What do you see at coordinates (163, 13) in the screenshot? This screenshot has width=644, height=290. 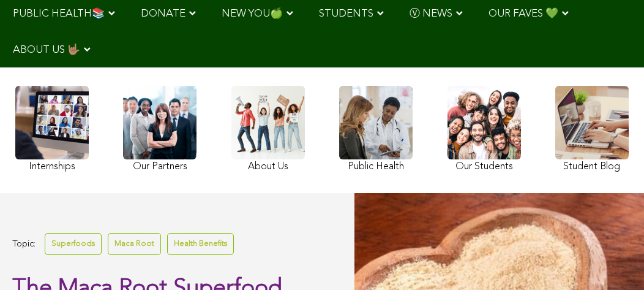 I see `span: DONATE` at bounding box center [163, 13].